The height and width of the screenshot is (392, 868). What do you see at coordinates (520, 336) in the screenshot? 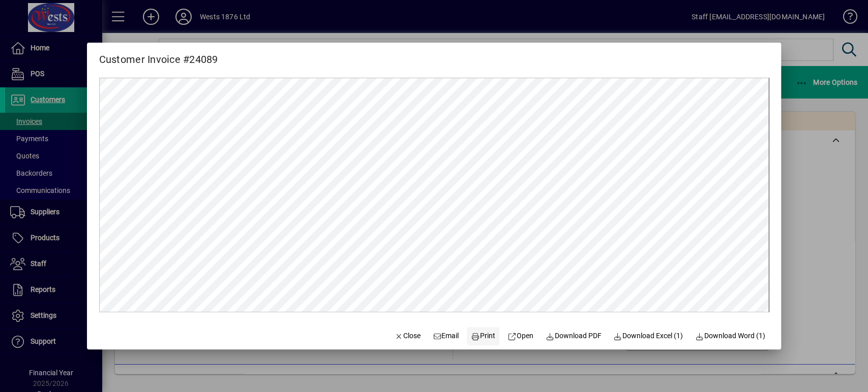
I see `span: Open` at bounding box center [520, 336].